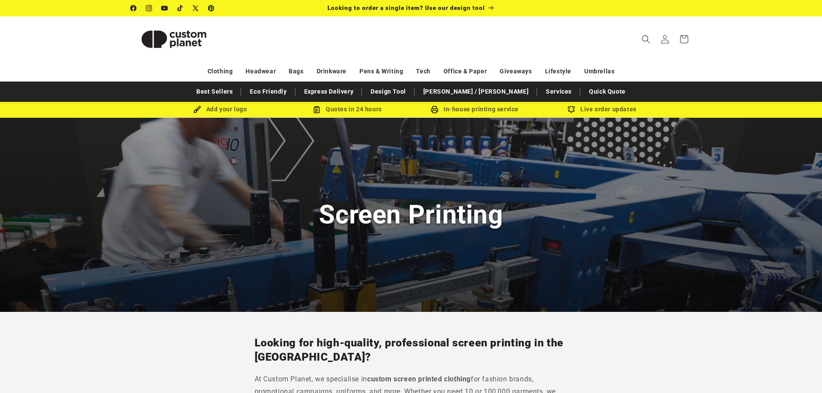 The height and width of the screenshot is (393, 822). Describe the element at coordinates (411, 215) in the screenshot. I see `h1: Screen Printing` at that location.